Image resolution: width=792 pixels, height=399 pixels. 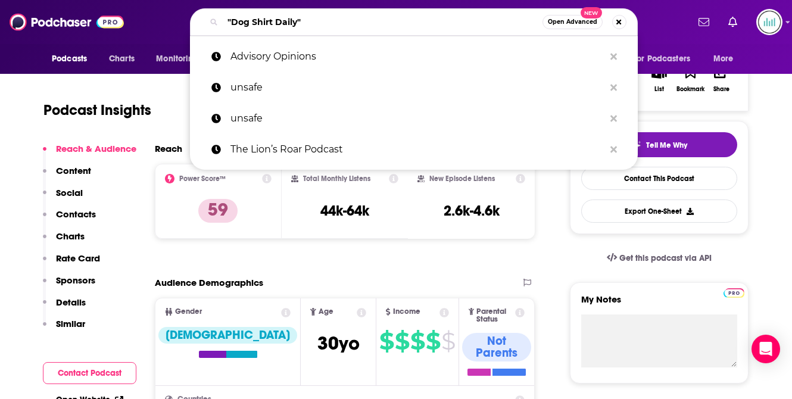 What do you see at coordinates (69, 59) in the screenshot?
I see `span: Podcasts` at bounding box center [69, 59].